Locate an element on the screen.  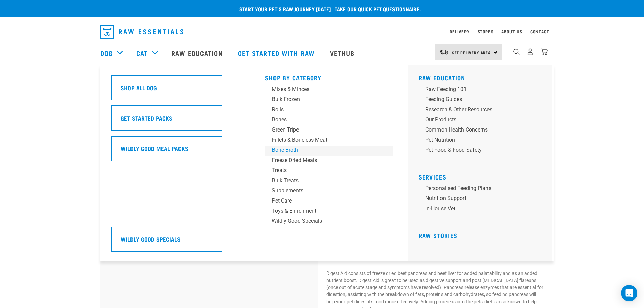
a: Bones is located at coordinates (330, 120).